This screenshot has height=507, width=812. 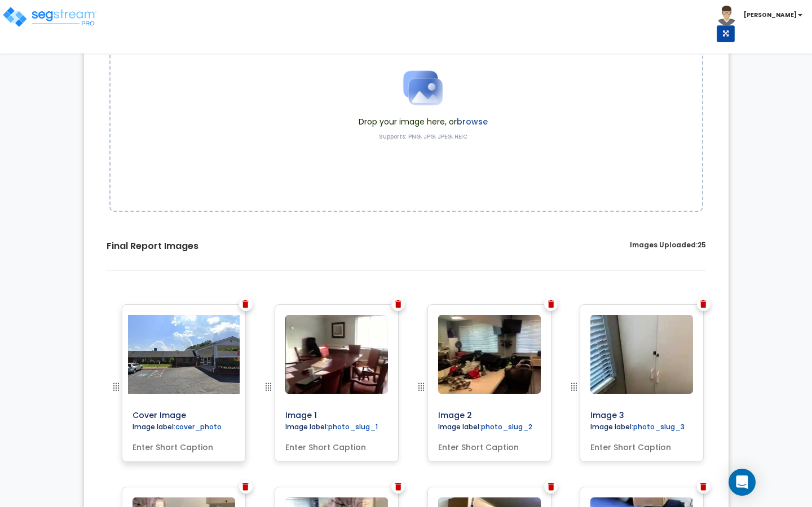 I want to click on label: photo_slug_1, so click(x=352, y=427).